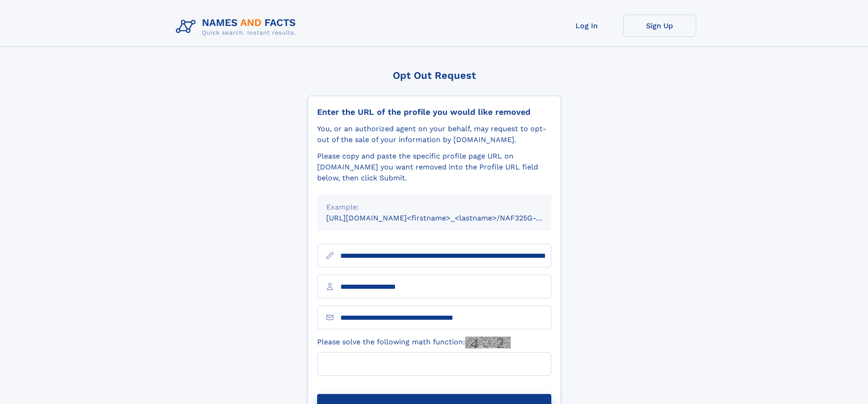 This screenshot has width=868, height=404. What do you see at coordinates (414, 343) in the screenshot?
I see `label: Please solve the following math function:` at bounding box center [414, 343].